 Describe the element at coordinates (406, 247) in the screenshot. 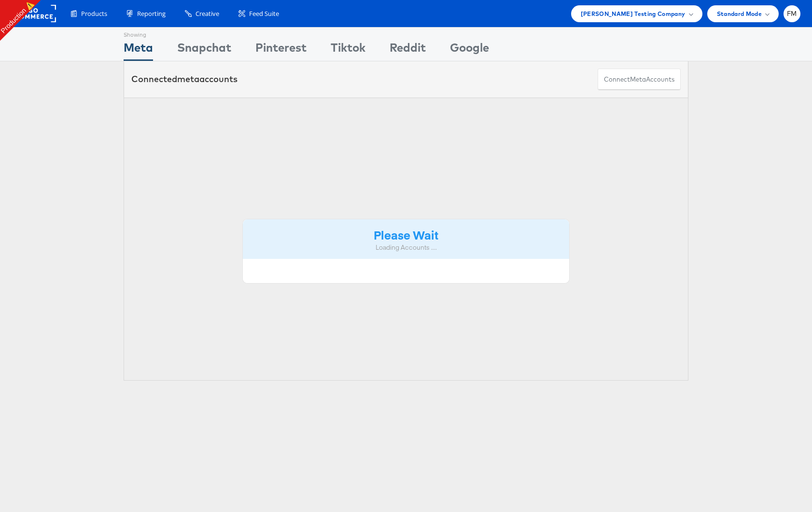

I see `div: Loading Accounts ....` at that location.